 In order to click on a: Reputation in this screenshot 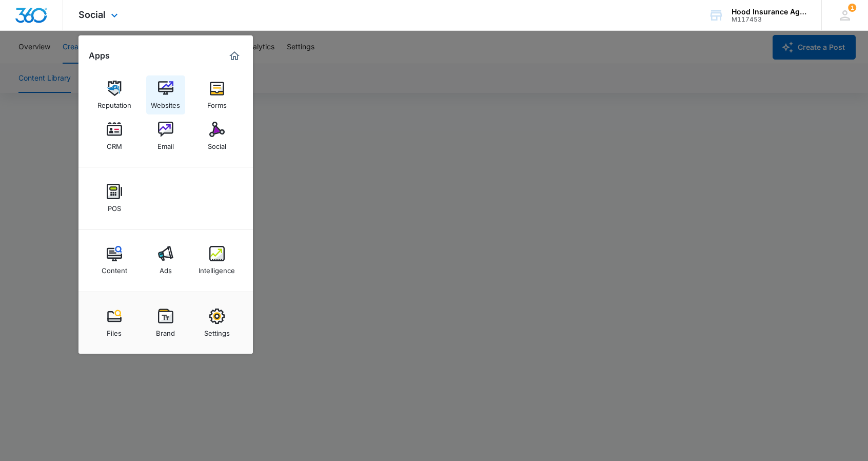, I will do `click(114, 95)`.